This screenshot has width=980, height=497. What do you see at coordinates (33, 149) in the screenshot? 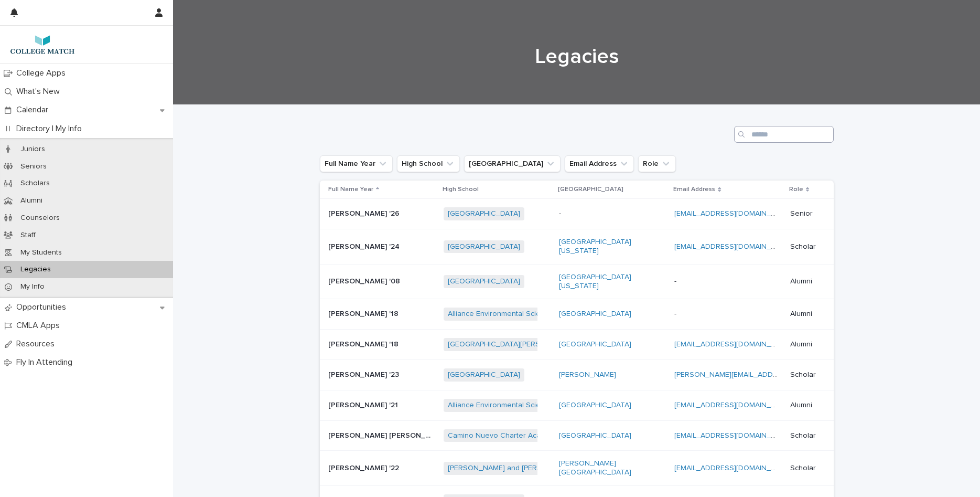
I see `p: Juniors` at bounding box center [33, 149].